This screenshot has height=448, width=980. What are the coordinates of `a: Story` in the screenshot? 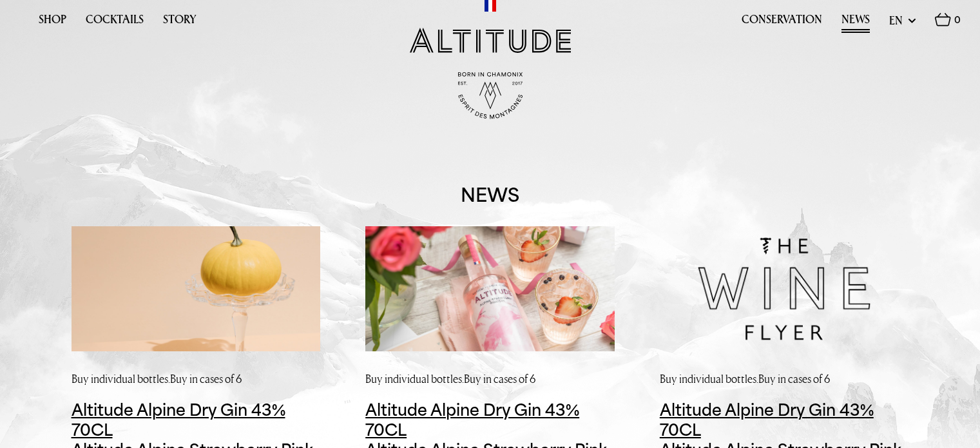 It's located at (180, 23).